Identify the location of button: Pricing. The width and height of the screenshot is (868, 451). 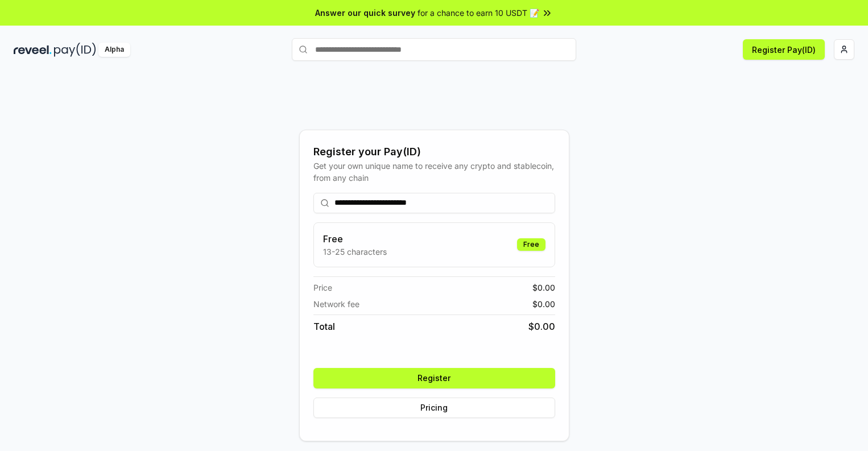
(434, 407).